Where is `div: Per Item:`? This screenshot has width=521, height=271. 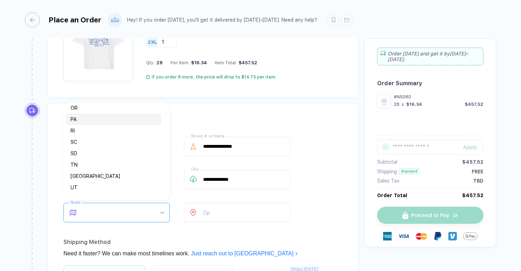 div: Per Item: is located at coordinates (189, 62).